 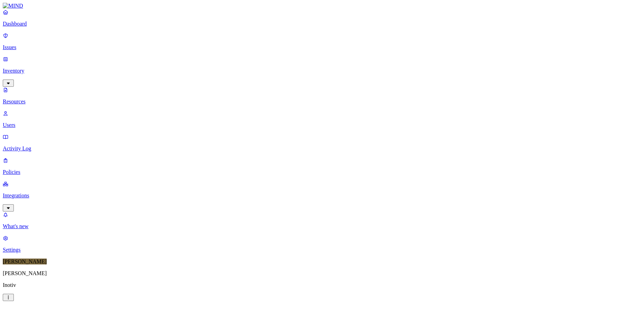 What do you see at coordinates (13, 6) in the screenshot?
I see `img: MIND` at bounding box center [13, 6].